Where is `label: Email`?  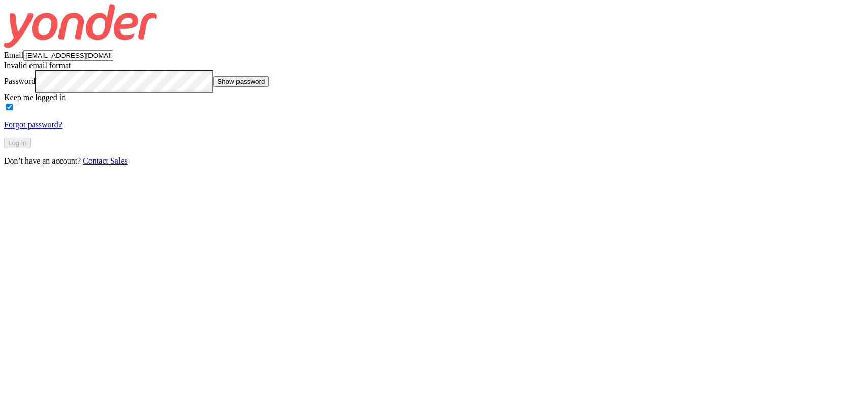 label: Email is located at coordinates (14, 55).